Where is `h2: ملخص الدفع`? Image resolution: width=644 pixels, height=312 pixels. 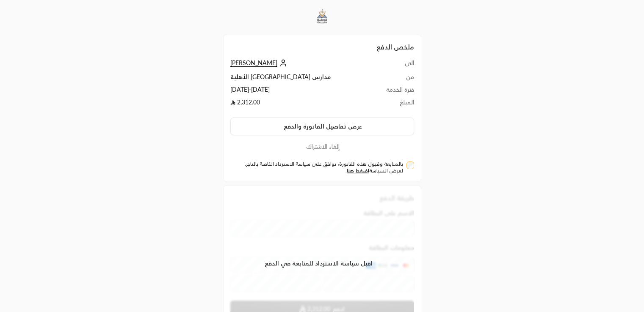 h2: ملخص الدفع is located at coordinates (322, 47).